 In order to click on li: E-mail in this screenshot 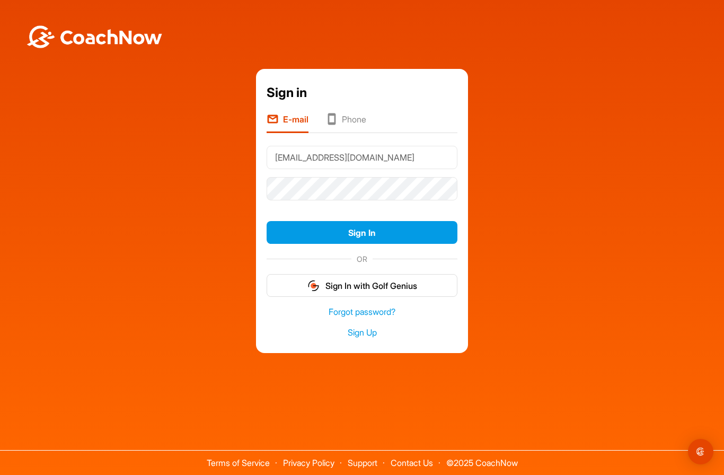, I will do `click(287, 123)`.